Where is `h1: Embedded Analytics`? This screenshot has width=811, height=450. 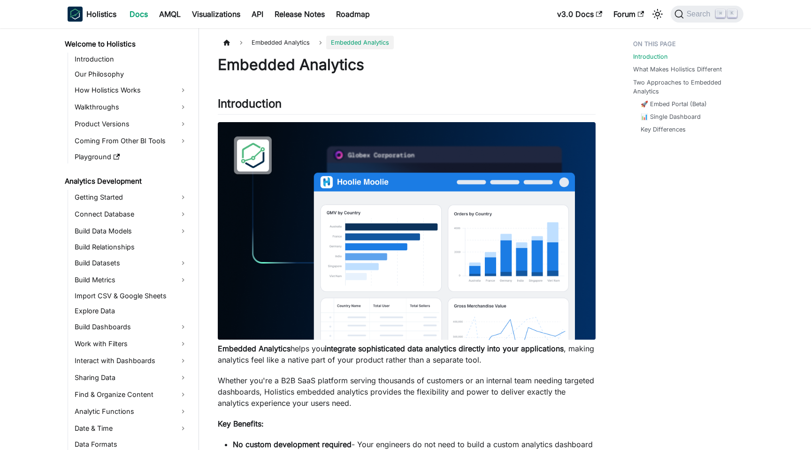 h1: Embedded Analytics is located at coordinates (407, 65).